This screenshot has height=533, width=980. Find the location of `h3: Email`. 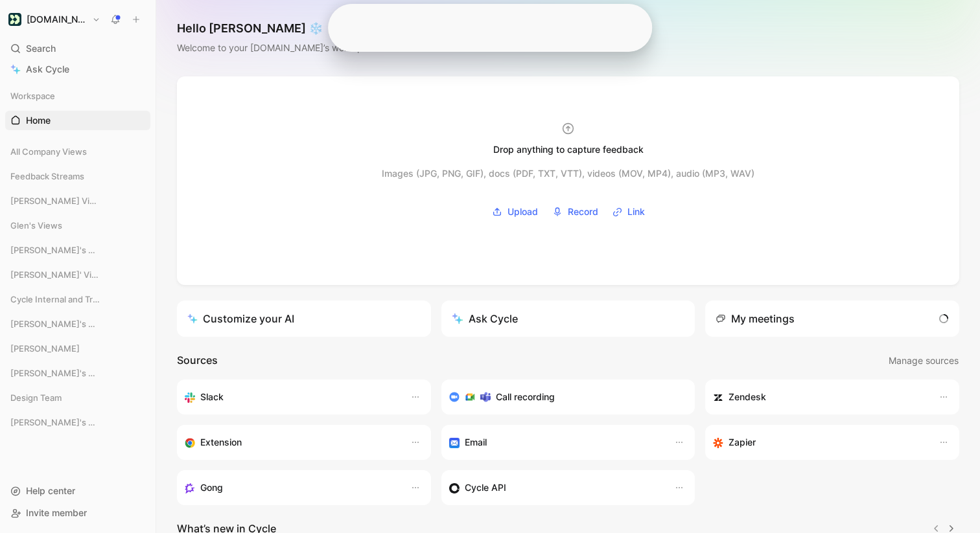

h3: Email is located at coordinates (476, 442).